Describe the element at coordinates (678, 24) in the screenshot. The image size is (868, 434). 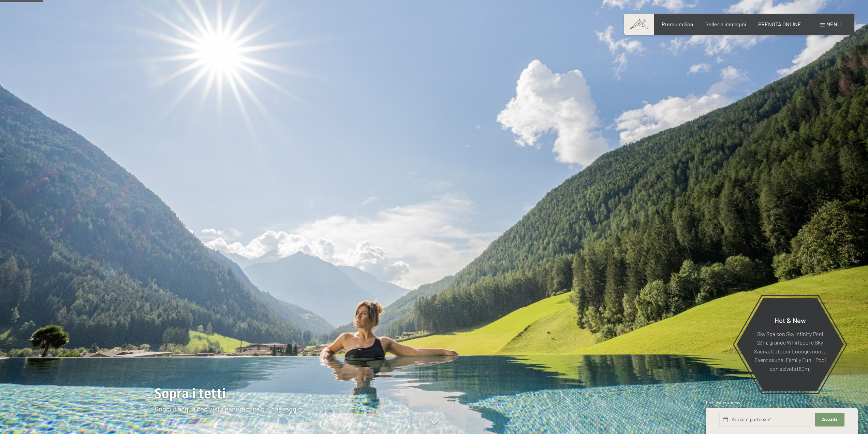
I see `a: Premium Spa` at that location.